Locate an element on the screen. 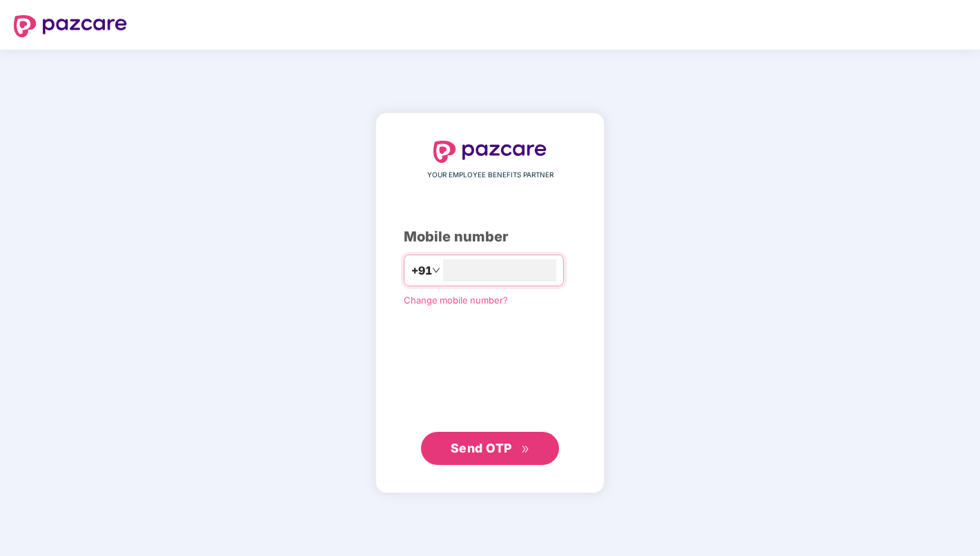  span: Change mobile number? is located at coordinates (455, 300).